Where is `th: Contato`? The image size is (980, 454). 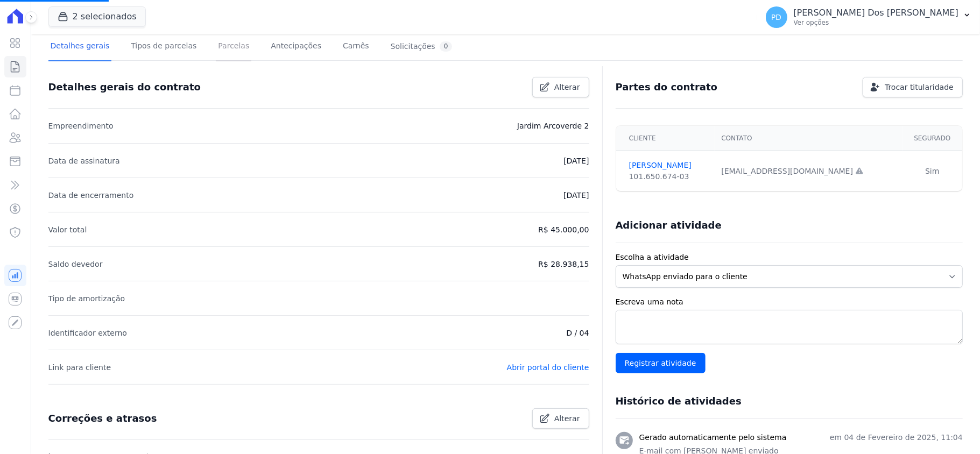
th: Contato is located at coordinates (808, 138).